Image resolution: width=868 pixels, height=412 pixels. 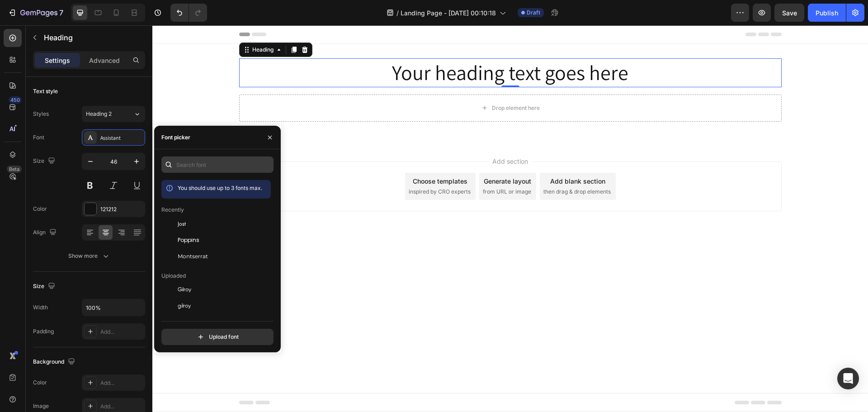 What do you see at coordinates (358, 47) in the screenshot?
I see `h2: Your heading text goes here` at bounding box center [358, 47].